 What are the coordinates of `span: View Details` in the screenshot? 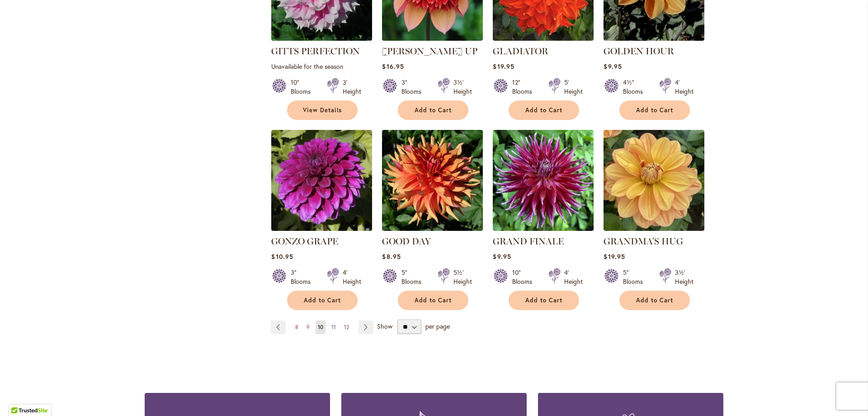 It's located at (323, 110).